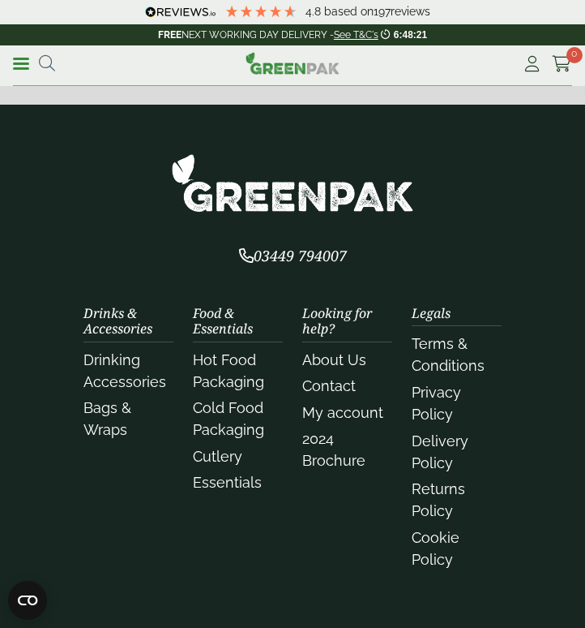 The height and width of the screenshot is (628, 585). Describe the element at coordinates (532, 64) in the screenshot. I see `i: My Account` at that location.